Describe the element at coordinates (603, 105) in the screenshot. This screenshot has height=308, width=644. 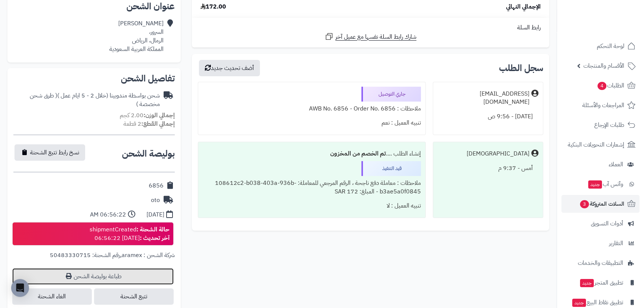
I see `span: المراجعات والأسئلة` at that location.